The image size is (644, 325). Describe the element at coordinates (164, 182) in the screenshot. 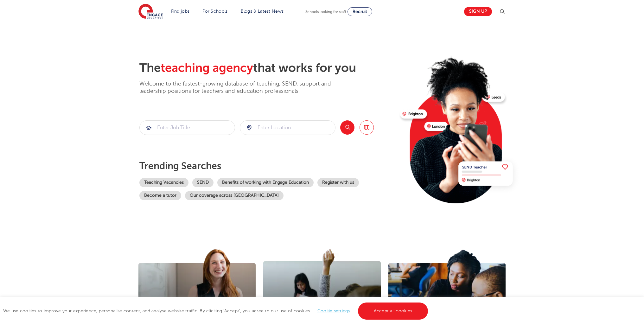

I see `a: Teaching Vacancies` at that location.